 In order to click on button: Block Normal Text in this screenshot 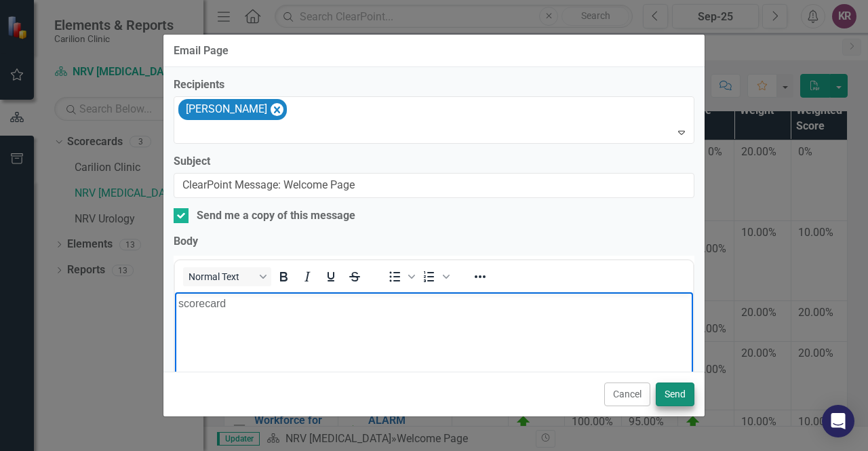, I will do `click(228, 277)`.